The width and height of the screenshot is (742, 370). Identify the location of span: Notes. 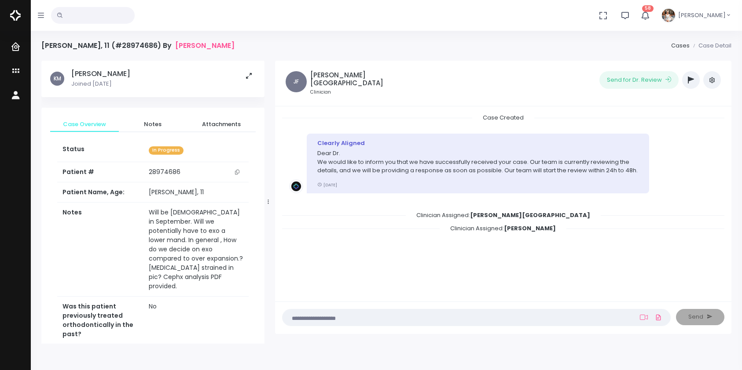
(153, 124).